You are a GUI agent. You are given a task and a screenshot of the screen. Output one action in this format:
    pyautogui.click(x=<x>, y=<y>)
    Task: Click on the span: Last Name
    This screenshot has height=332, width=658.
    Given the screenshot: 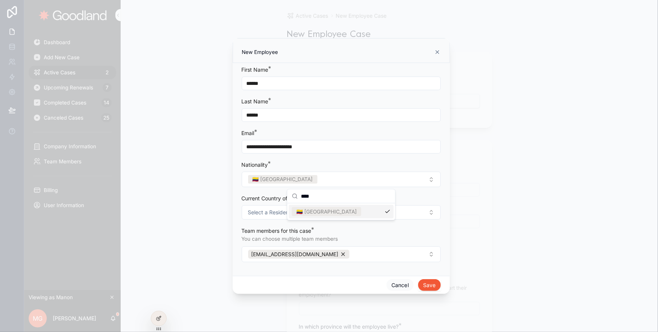 What is the action you would take?
    pyautogui.click(x=255, y=101)
    